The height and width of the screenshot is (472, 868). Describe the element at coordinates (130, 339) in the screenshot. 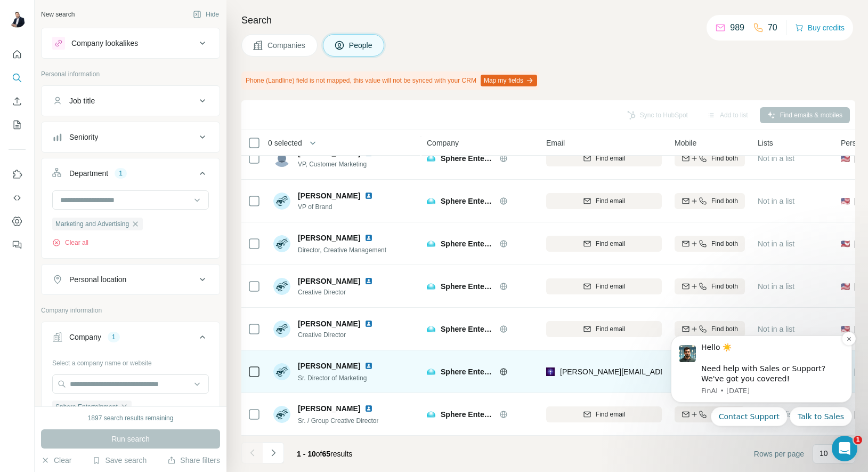

I see `button: Company1` at that location.